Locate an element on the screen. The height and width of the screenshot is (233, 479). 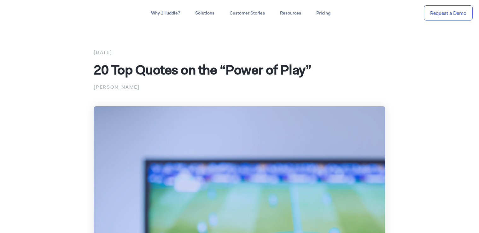
a: Pricing is located at coordinates (323, 13).